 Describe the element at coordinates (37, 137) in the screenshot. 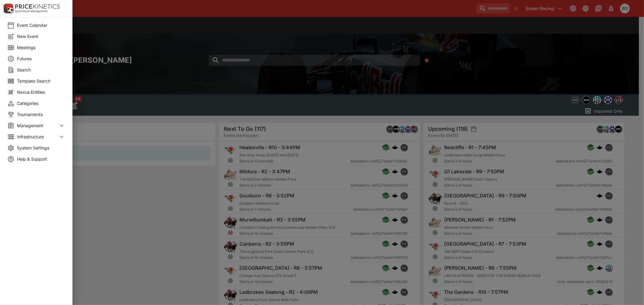

I see `span: Infrastructure` at that location.